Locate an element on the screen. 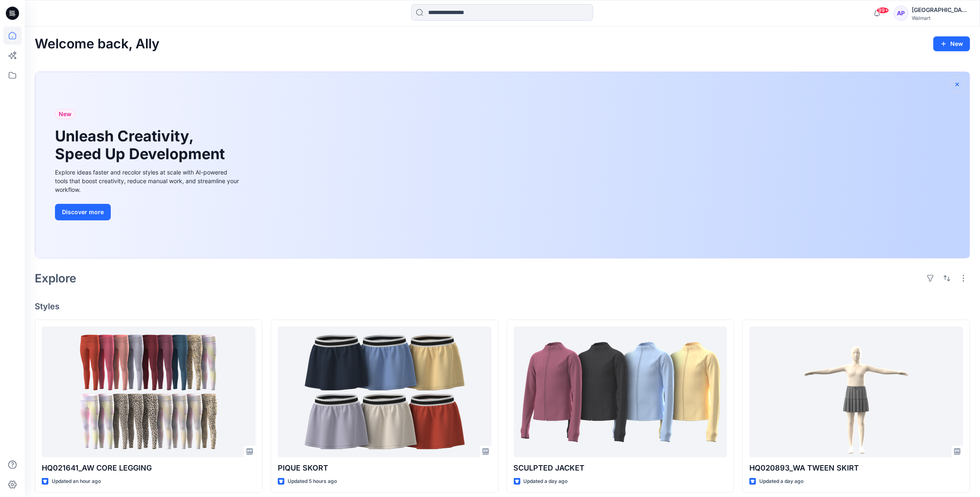  div: Walmart is located at coordinates (941, 18).